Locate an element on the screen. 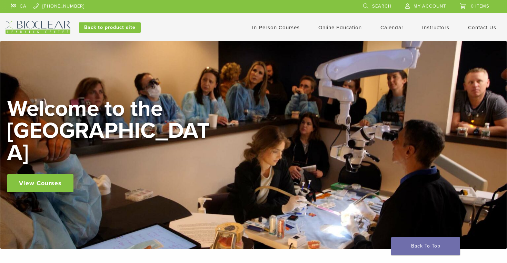 Image resolution: width=507 pixels, height=263 pixels. a: Online Education is located at coordinates (340, 28).